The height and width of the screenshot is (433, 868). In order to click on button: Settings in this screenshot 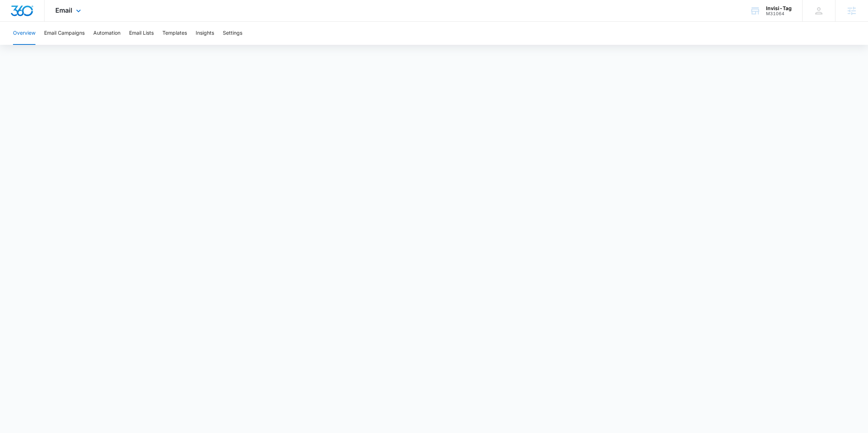, I will do `click(232, 33)`.